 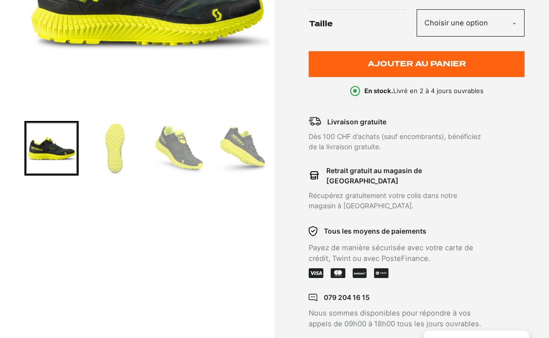 What do you see at coordinates (347, 297) in the screenshot?
I see `p: 079 204 16 15` at bounding box center [347, 297].